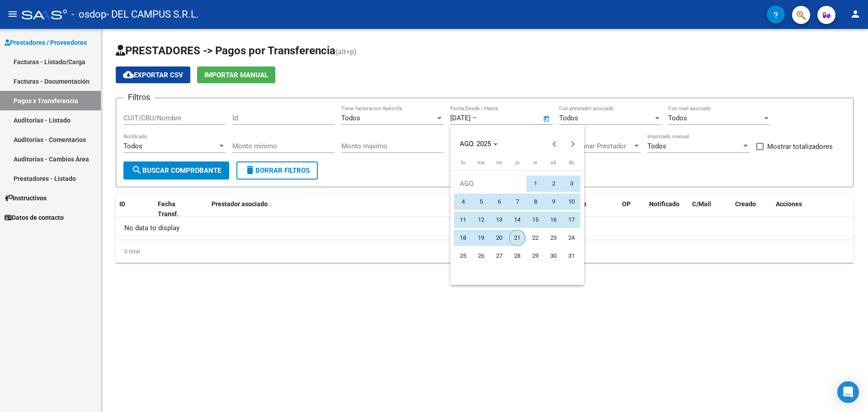 This screenshot has height=412, width=868. Describe the element at coordinates (572, 220) in the screenshot. I see `span: 17` at that location.